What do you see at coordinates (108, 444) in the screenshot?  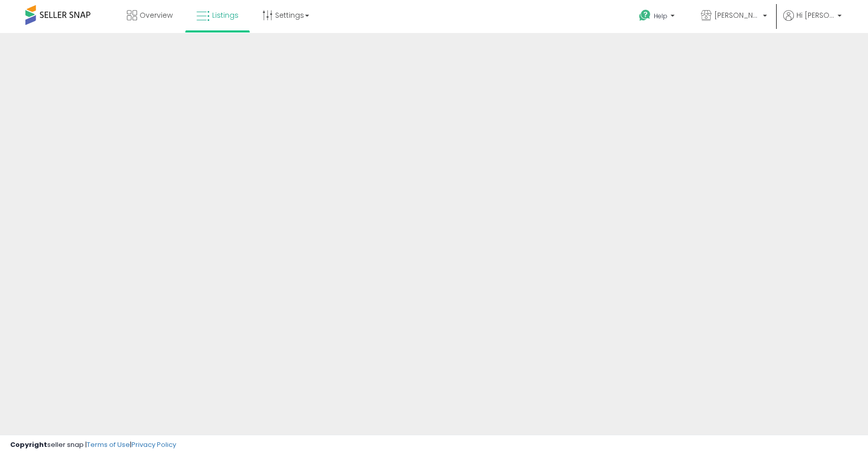 I see `a: Terms of Use` at bounding box center [108, 444].